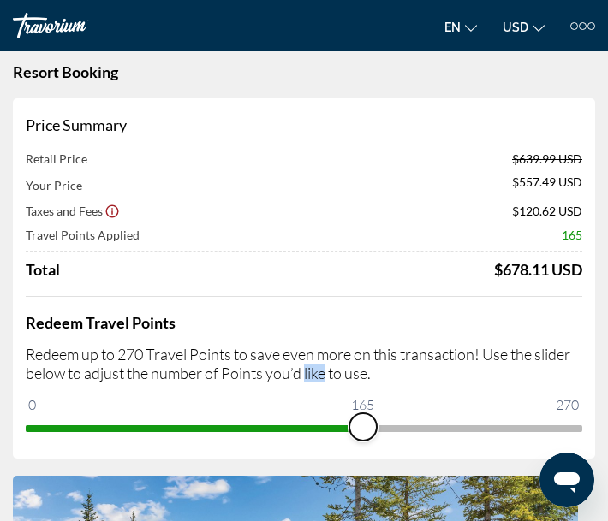 This screenshot has width=608, height=521. I want to click on p: Redeem up to 270 Travel Points to save even more on this transaction! Use the slider below to adj..., so click(304, 364).